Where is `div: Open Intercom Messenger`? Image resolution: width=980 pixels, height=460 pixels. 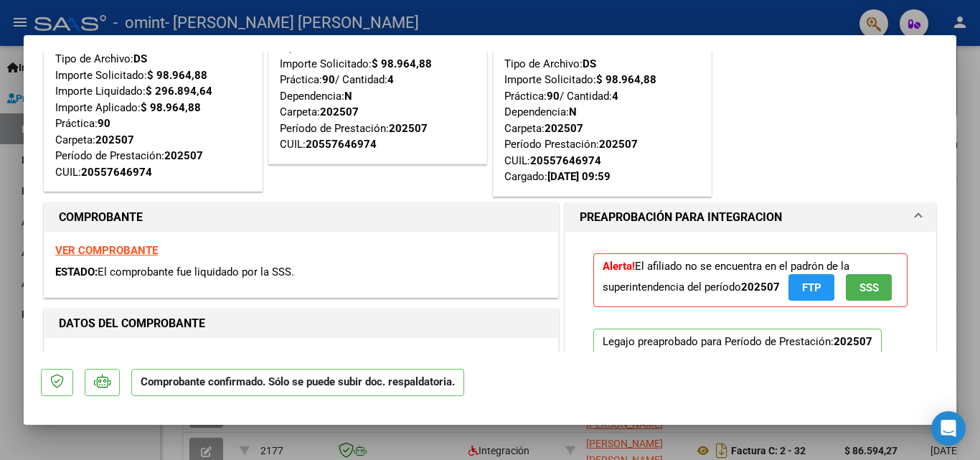
div: Open Intercom Messenger is located at coordinates (948, 428).